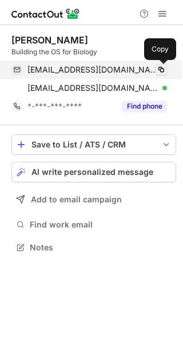 This screenshot has height=343, width=183. I want to click on button: save-profile-one-click, so click(94, 145).